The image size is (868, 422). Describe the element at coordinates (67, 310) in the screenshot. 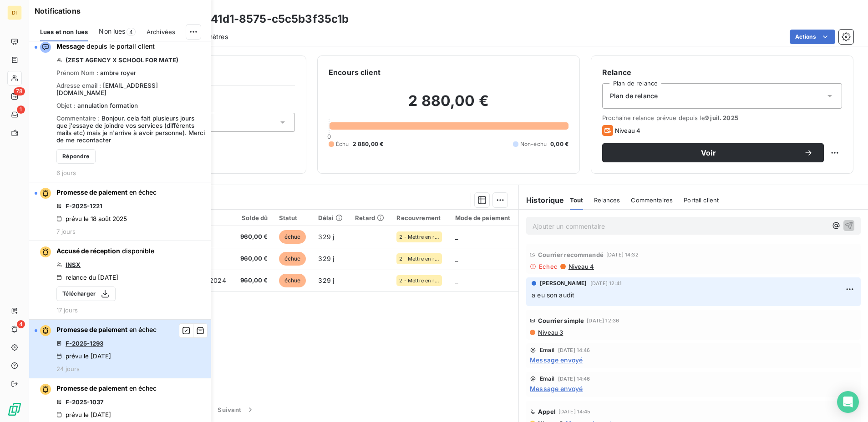

I see `span: 17 jours` at that location.